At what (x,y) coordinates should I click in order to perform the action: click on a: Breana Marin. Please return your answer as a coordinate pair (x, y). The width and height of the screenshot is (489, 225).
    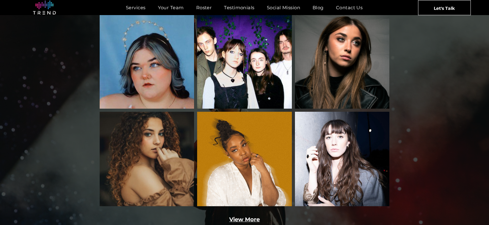
    Looking at the image, I should click on (244, 159).